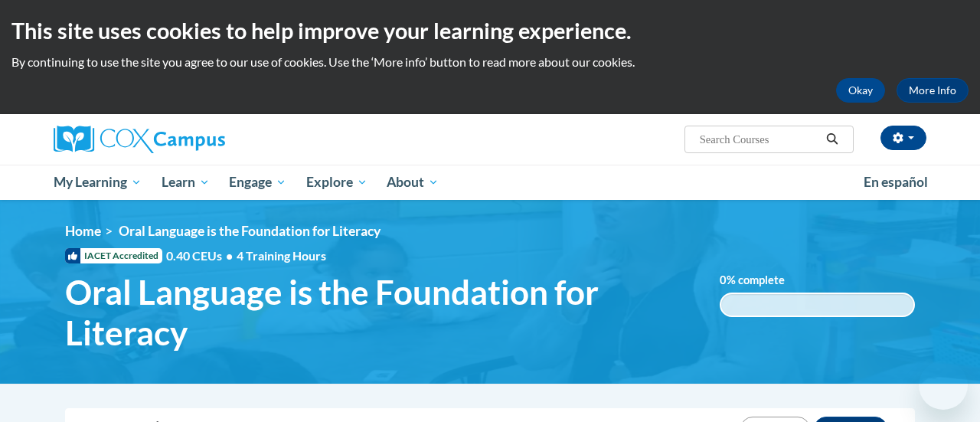 Image resolution: width=980 pixels, height=422 pixels. I want to click on a: Home, so click(83, 231).